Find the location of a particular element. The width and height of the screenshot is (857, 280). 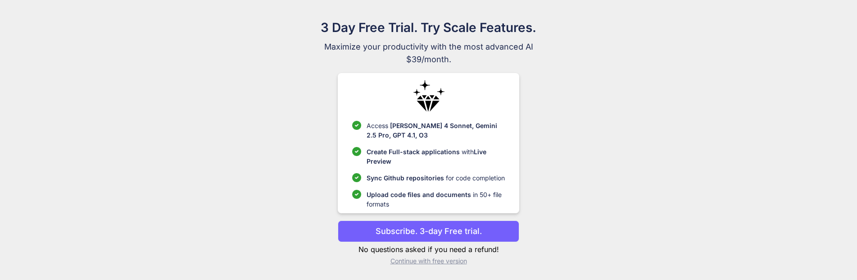

span: Sync Github repositories is located at coordinates (405, 177).